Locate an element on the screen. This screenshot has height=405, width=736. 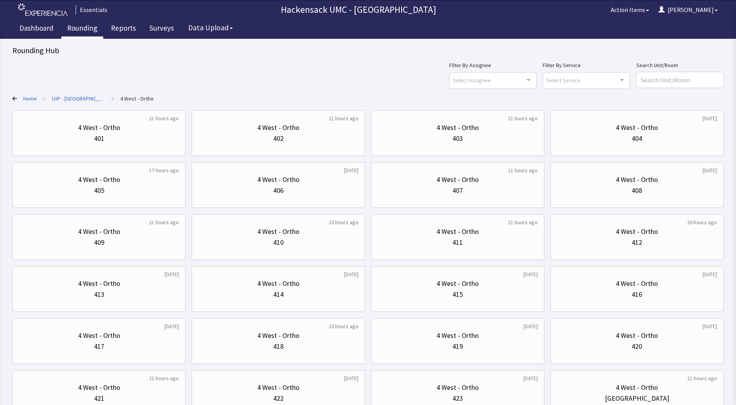
div: 404 is located at coordinates (636, 138).